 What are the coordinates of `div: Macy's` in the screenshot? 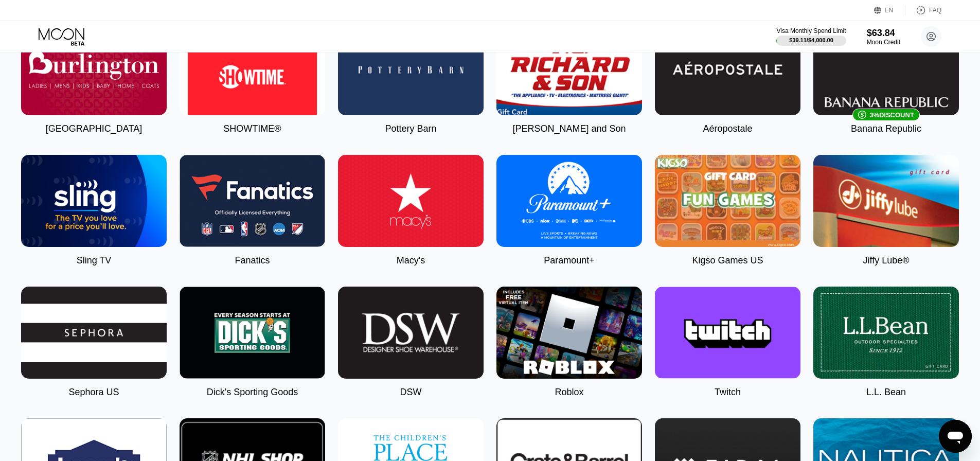 It's located at (410, 260).